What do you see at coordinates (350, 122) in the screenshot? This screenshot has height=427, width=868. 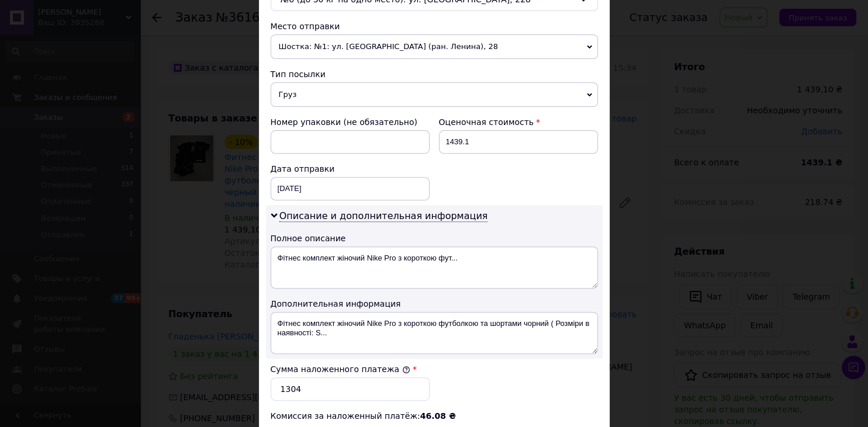 I see `div: Номер упаковки (не обязательно)` at bounding box center [350, 122].